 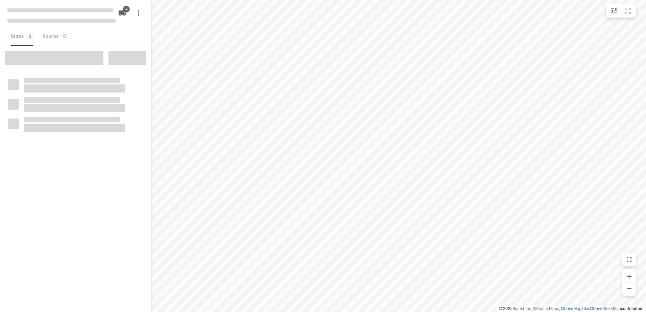 What do you see at coordinates (576, 309) in the screenshot?
I see `a: OpenMapTiles` at bounding box center [576, 309].